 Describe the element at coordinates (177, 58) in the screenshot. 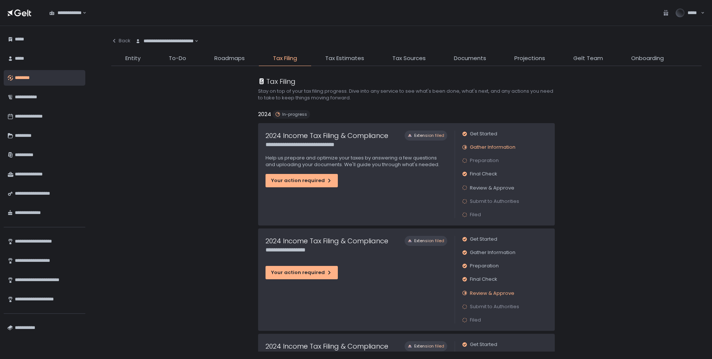

I see `span: To-Do` at that location.